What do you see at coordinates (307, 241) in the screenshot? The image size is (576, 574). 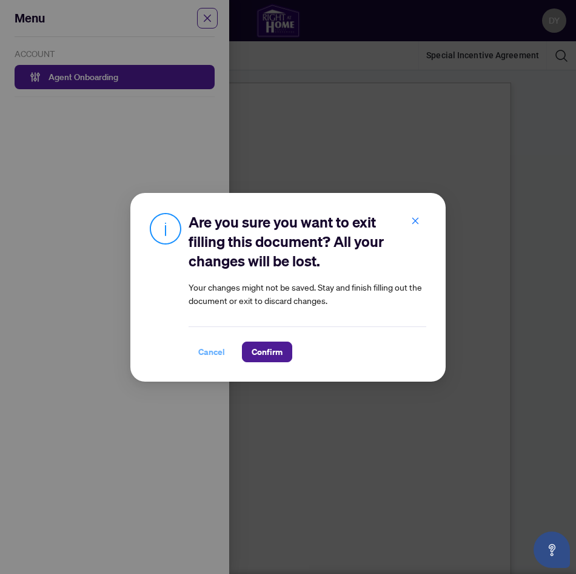 I see `h2: Are you sure you want to exit filling this document? All your changes will be lost.` at bounding box center [307, 241].